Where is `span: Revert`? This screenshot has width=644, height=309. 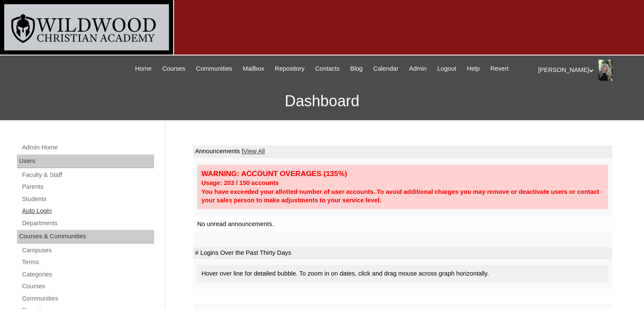 span: Revert is located at coordinates (499, 68).